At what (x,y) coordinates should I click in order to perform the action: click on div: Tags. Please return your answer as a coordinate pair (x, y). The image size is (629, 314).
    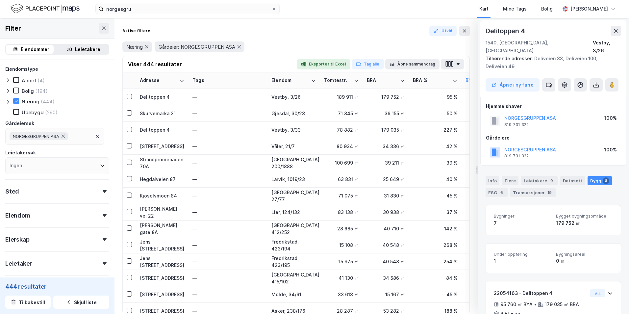
    Looking at the image, I should click on (228, 80).